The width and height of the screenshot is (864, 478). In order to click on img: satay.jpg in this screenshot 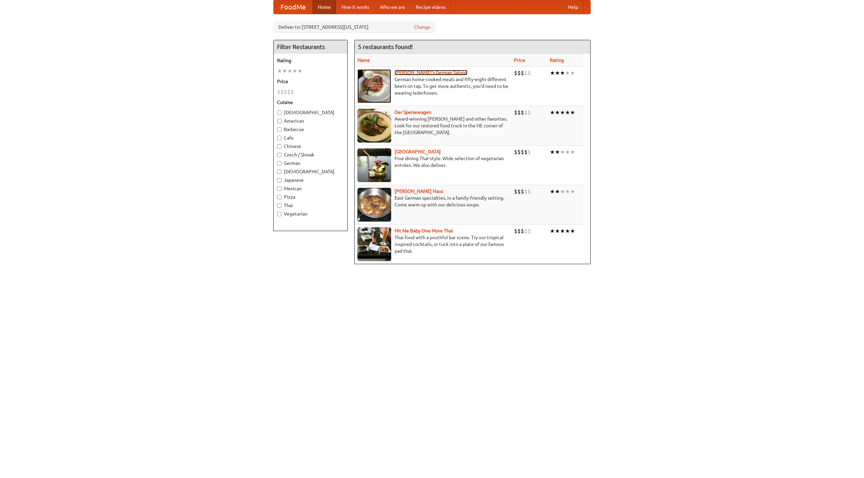, I will do `click(374, 165)`.